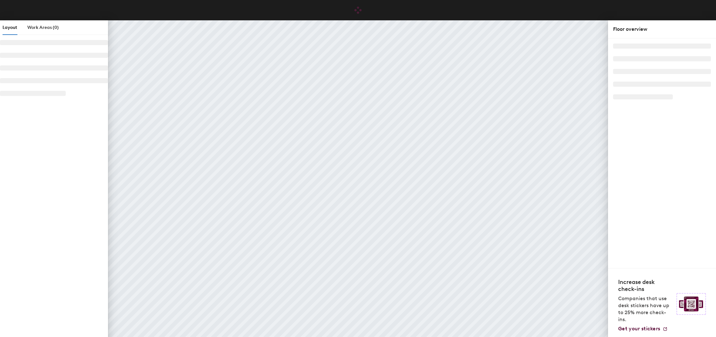 The width and height of the screenshot is (716, 337). I want to click on h4: Increase desk check-ins, so click(646, 286).